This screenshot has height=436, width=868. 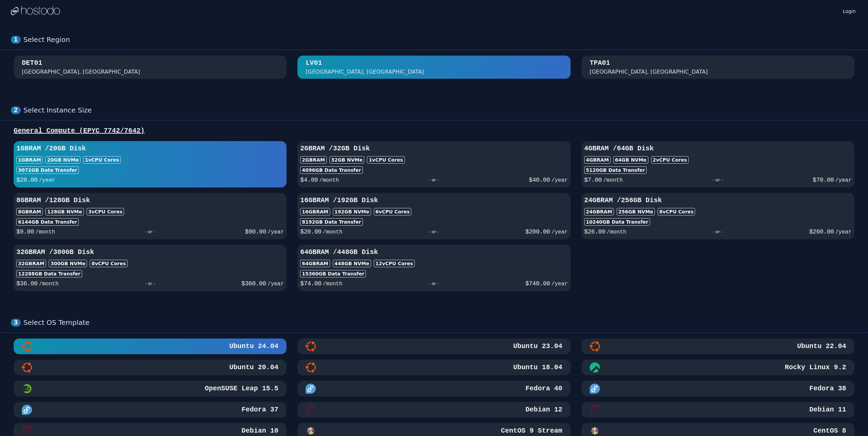 I want to click on span: $ 4.00, so click(x=309, y=180).